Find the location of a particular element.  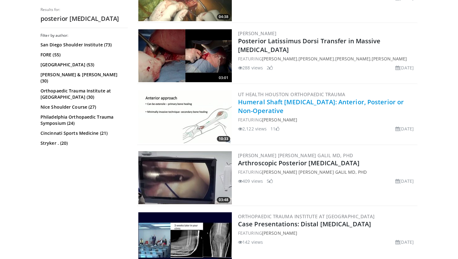

img: 16c22569-32e3-4d6c-b618-ed3919dbf96c.300x170_q85_crop-smart_upscale.jpg is located at coordinates (185, 56).